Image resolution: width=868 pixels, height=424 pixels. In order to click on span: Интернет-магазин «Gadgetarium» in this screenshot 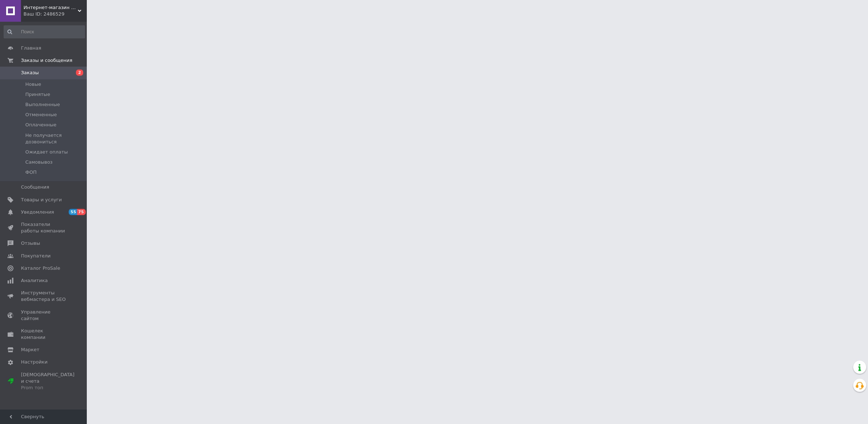, I will do `click(50, 7)`.